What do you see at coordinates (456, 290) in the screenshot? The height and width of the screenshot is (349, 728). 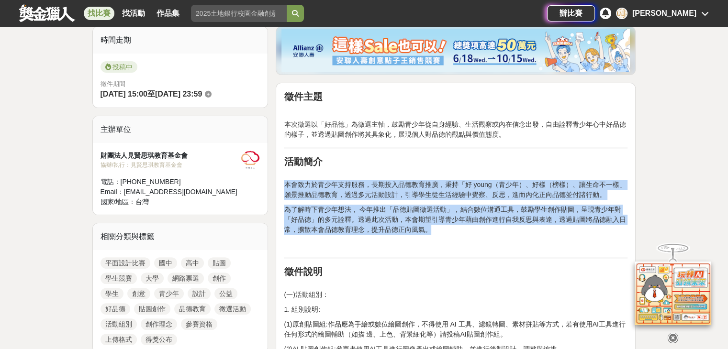 I see `p: (一)活動組別：` at bounding box center [456, 290].